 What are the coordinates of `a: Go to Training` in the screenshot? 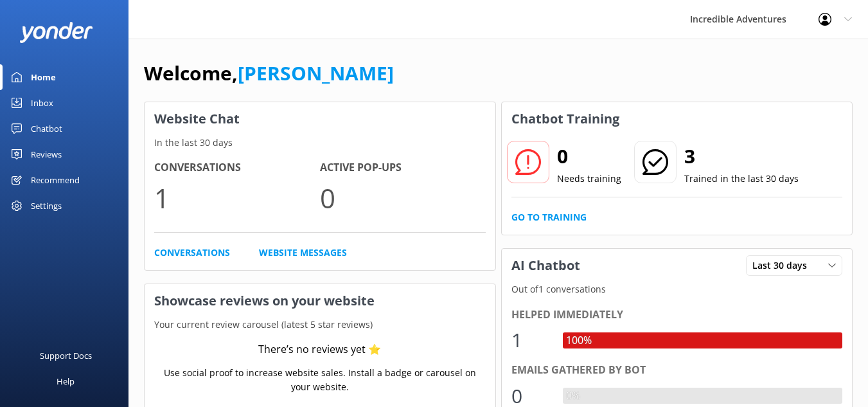 It's located at (549, 218).